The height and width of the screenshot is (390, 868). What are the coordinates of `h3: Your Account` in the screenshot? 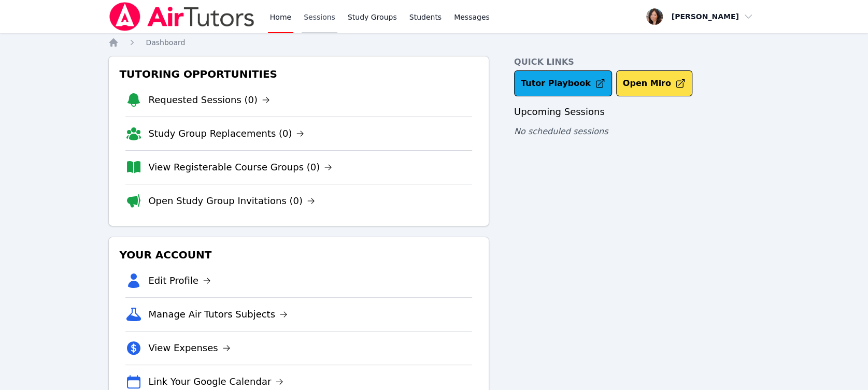 It's located at (298, 255).